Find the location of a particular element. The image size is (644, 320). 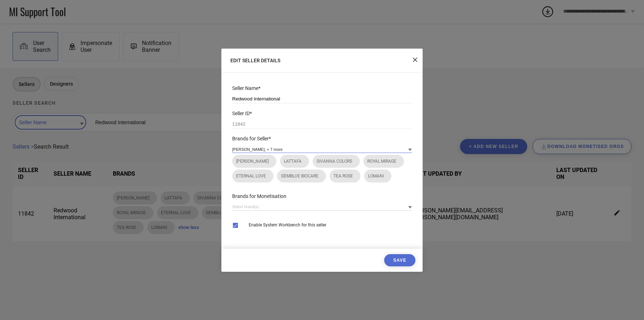

span: EDIT SELLER DETAILS is located at coordinates (255, 60).